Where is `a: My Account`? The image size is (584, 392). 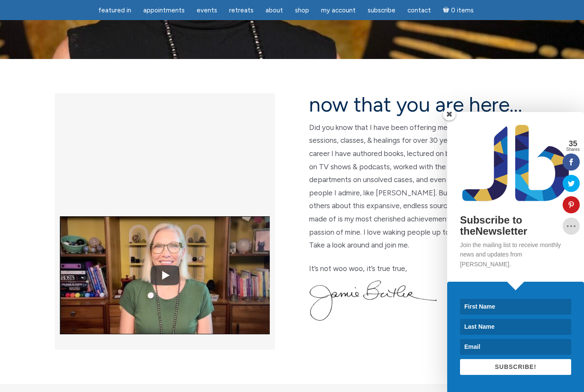
a: My Account is located at coordinates (338, 10).